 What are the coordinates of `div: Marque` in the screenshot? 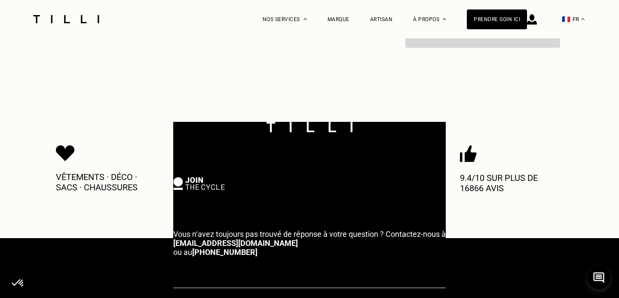 It's located at (338, 19).